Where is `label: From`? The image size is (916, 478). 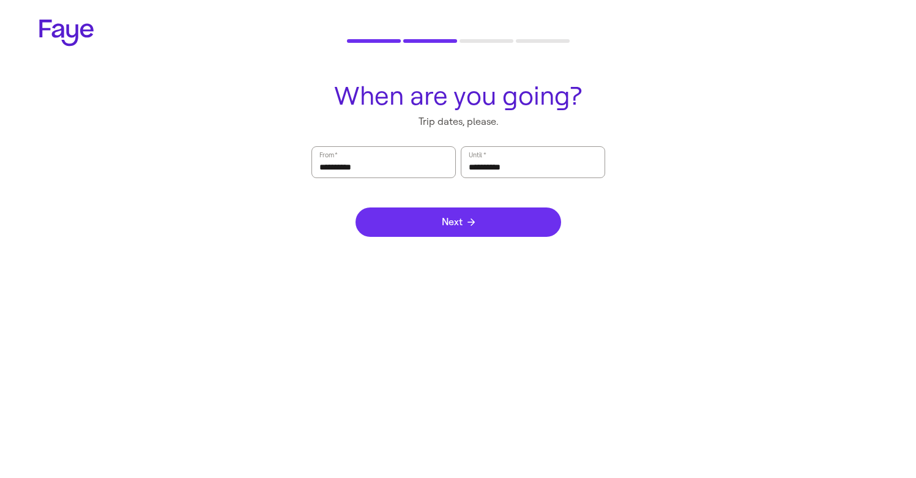 label: From is located at coordinates (328, 155).